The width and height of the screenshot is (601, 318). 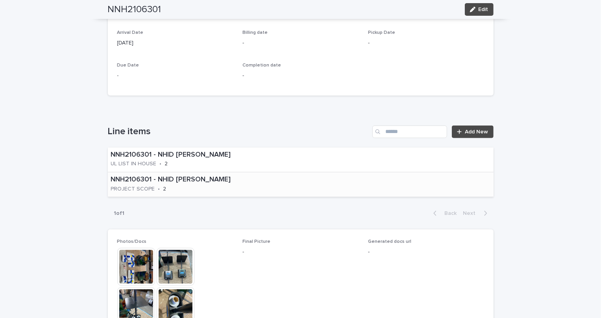 I want to click on input: Search, so click(x=410, y=132).